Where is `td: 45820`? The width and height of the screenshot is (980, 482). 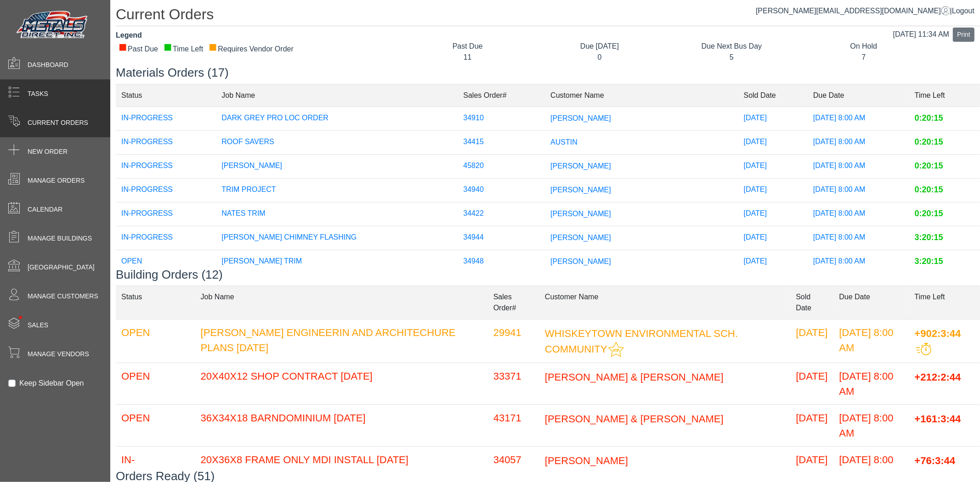 td: 45820 is located at coordinates (501, 166).